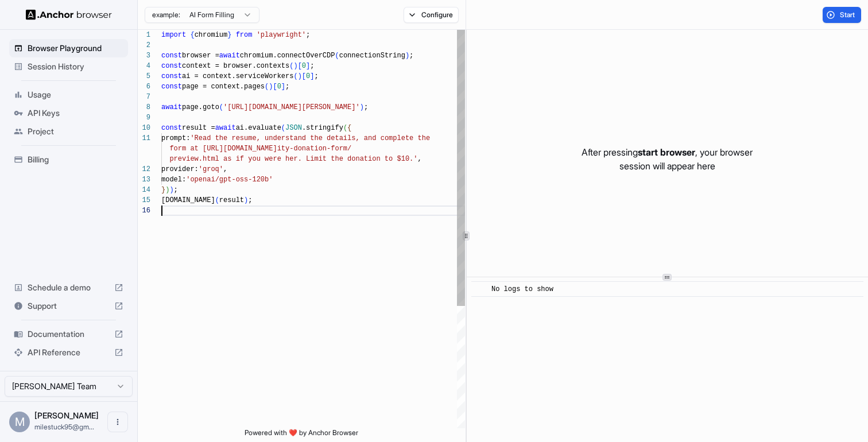 The width and height of the screenshot is (868, 442). I want to click on span: ai = context.serviceWorkers, so click(238, 76).